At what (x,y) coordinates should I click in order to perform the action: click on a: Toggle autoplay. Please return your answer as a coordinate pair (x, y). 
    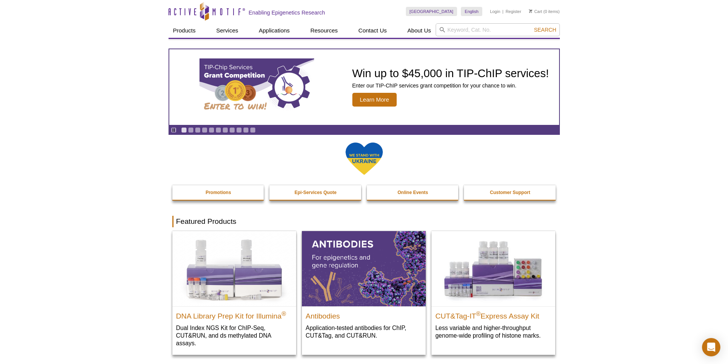
    Looking at the image, I should click on (174, 130).